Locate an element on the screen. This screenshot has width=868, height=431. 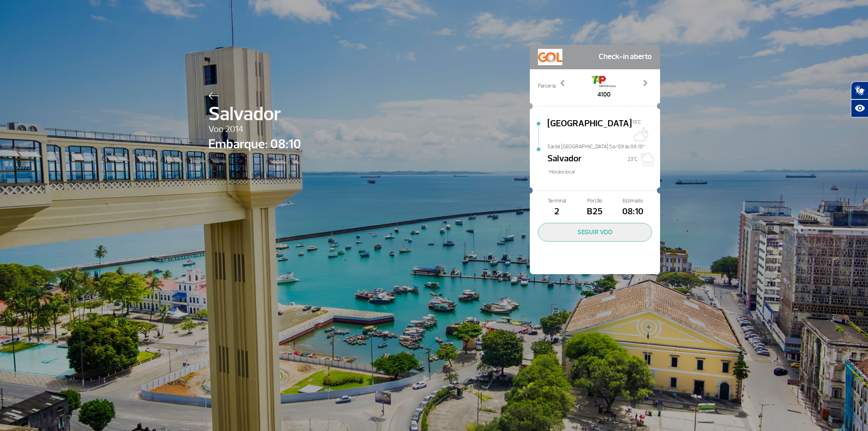
button: Abrir recursos assistivos. is located at coordinates (860, 109).